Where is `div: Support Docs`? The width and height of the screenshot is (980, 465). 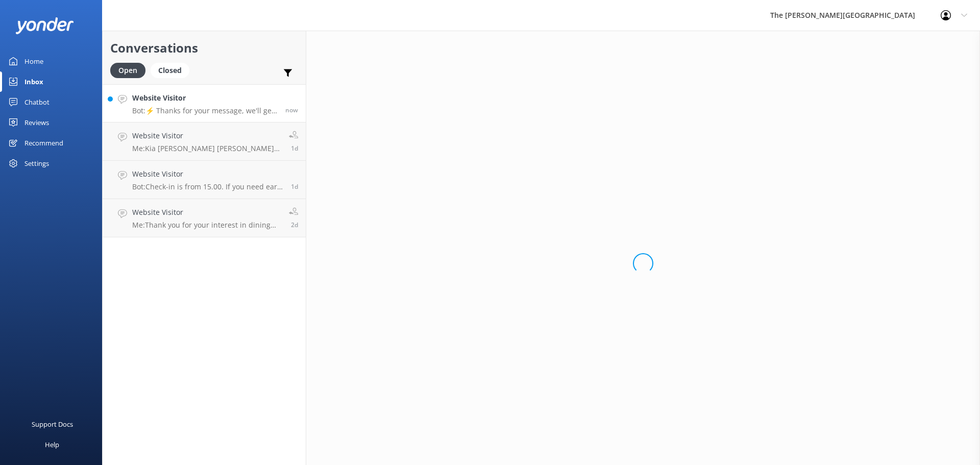 div: Support Docs is located at coordinates (52, 424).